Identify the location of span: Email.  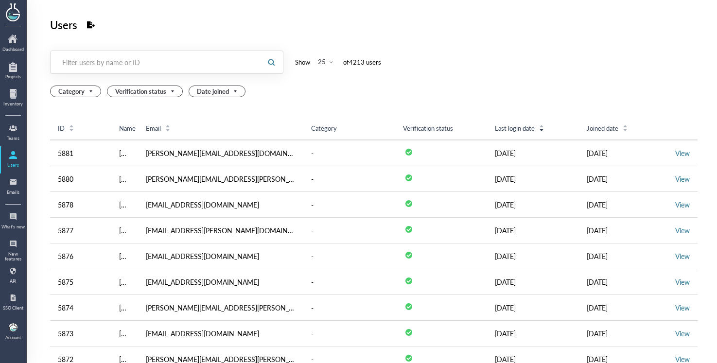
(153, 128).